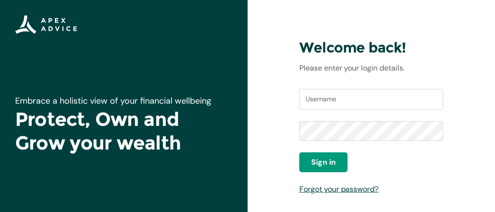 This screenshot has width=495, height=212. Describe the element at coordinates (372, 48) in the screenshot. I see `h3: Welcome back!` at that location.